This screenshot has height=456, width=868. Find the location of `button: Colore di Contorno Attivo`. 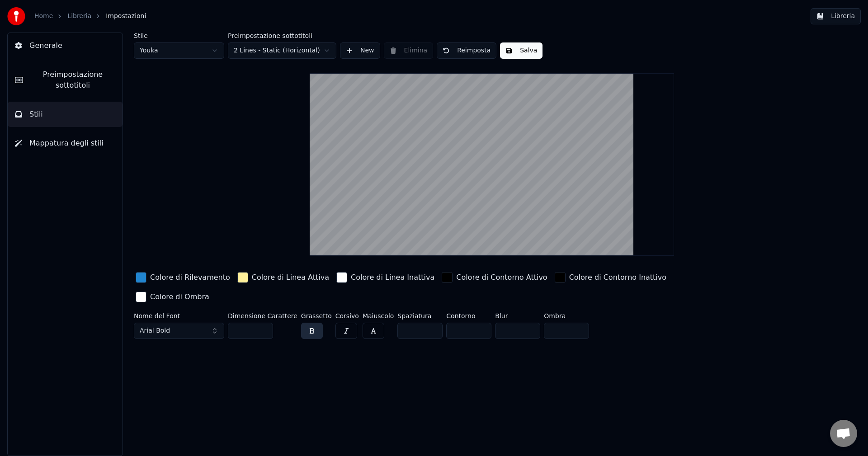

button: Colore di Contorno Attivo is located at coordinates (494, 277).